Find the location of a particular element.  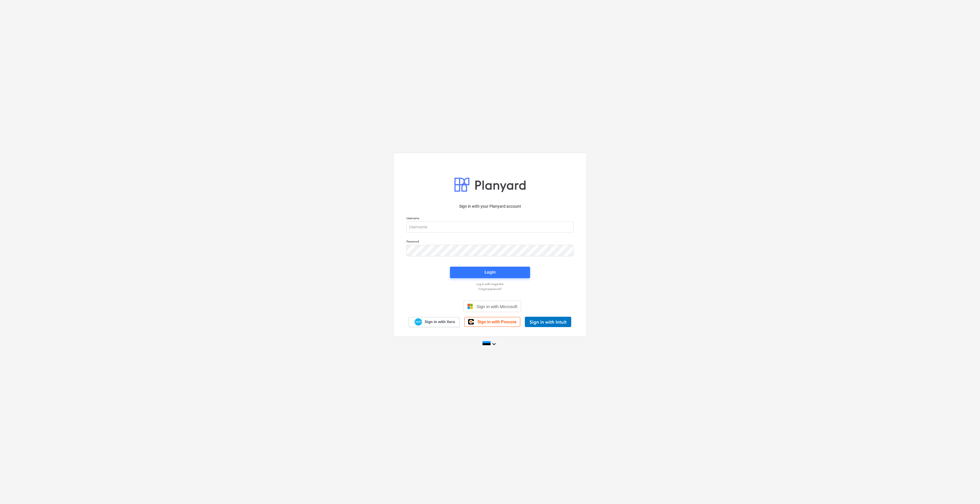

span: Sign in with Xero is located at coordinates (439, 321).